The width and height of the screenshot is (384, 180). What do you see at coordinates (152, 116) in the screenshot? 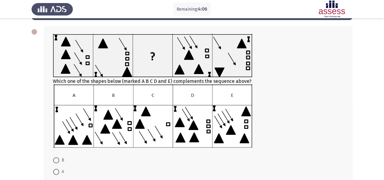
I see `img: UkFYYV8wODhfQi5wbmcxNjkxMzI5ODk2OTU4.png` at bounding box center [152, 116].